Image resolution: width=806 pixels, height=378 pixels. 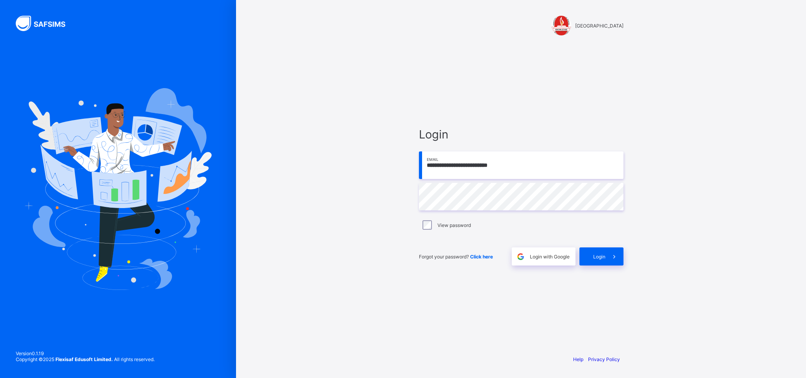 What do you see at coordinates (604, 359) in the screenshot?
I see `a: Privacy Policy` at bounding box center [604, 359].